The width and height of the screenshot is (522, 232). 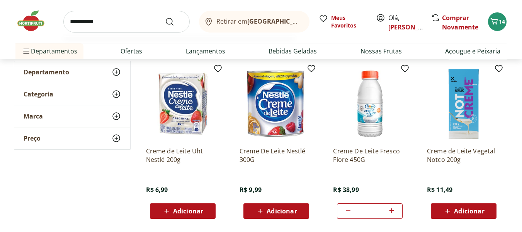 I want to click on span: 14, so click(x=502, y=21).